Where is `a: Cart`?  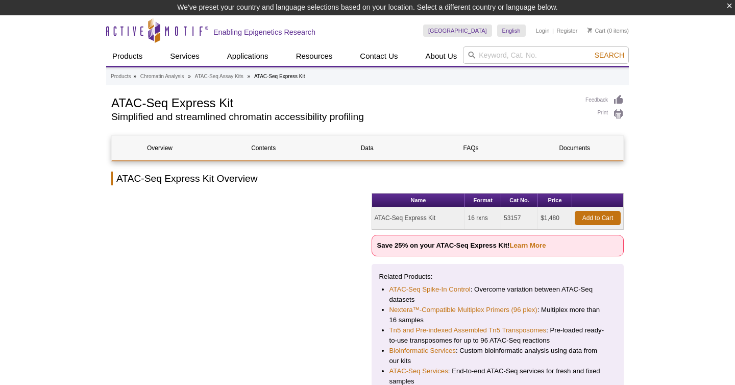
a: Cart is located at coordinates (596, 31).